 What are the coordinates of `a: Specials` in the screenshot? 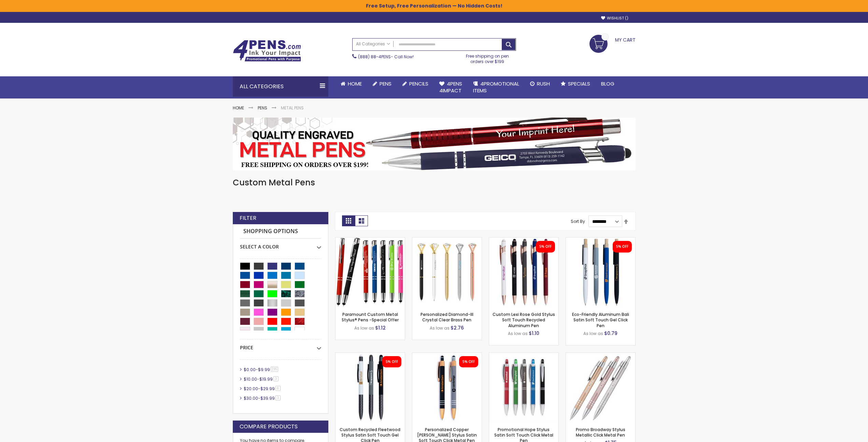 It's located at (575, 84).